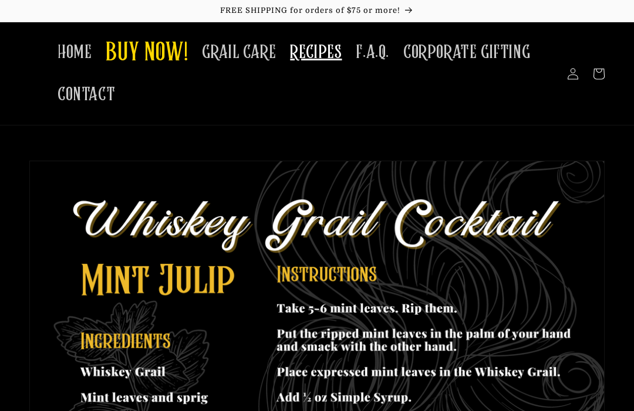 This screenshot has width=634, height=411. I want to click on a: RECIPES, so click(316, 52).